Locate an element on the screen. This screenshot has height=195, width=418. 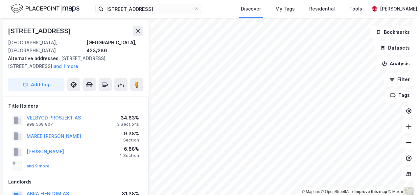
a: Improve this map is located at coordinates (370, 192).